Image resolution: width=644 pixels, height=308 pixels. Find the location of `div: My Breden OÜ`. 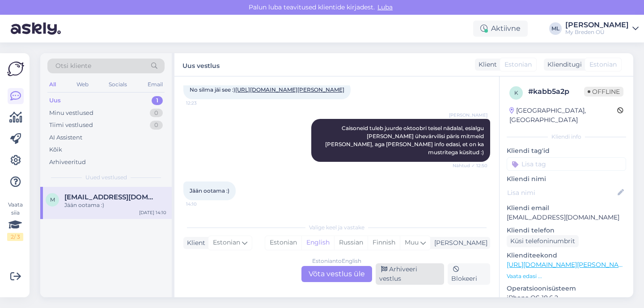

div: My Breden OÜ is located at coordinates (597, 32).